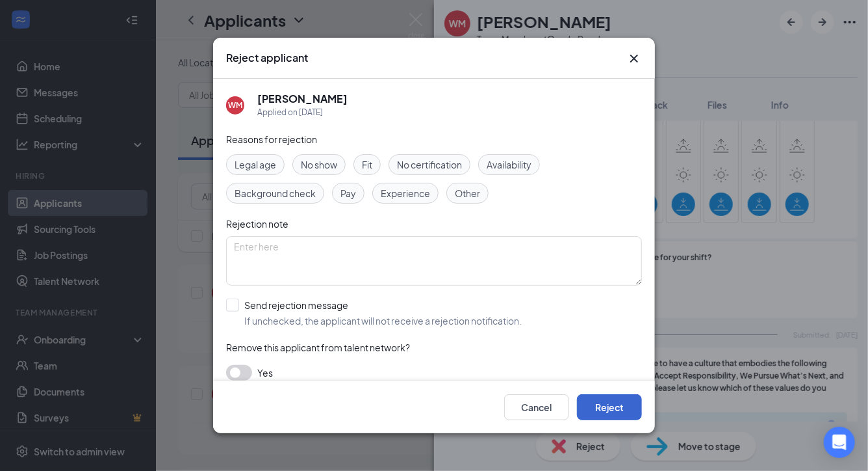 Image resolution: width=868 pixels, height=471 pixels. Describe the element at coordinates (429, 165) in the screenshot. I see `span: No certification` at that location.